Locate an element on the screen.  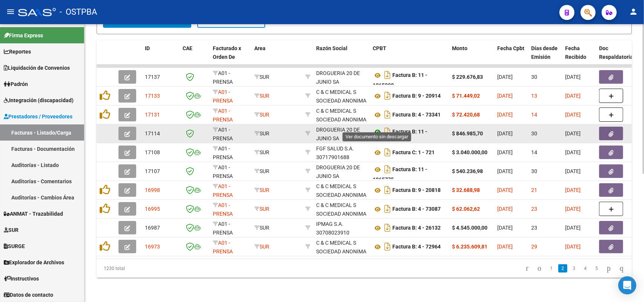
strong: $ 62.062,62 is located at coordinates (466, 209).